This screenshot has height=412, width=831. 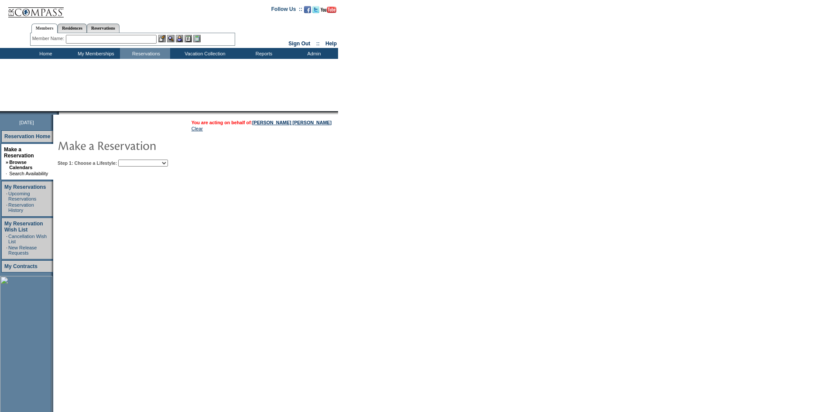 What do you see at coordinates (197, 129) in the screenshot?
I see `a: Clear` at bounding box center [197, 129].